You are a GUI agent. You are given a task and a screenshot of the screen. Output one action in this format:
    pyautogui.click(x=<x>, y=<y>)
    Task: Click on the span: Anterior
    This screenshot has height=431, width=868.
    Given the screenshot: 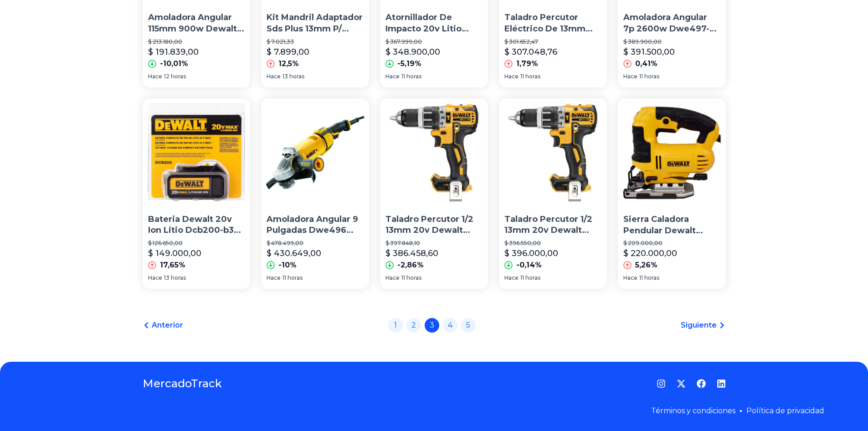 What is the action you would take?
    pyautogui.click(x=168, y=325)
    